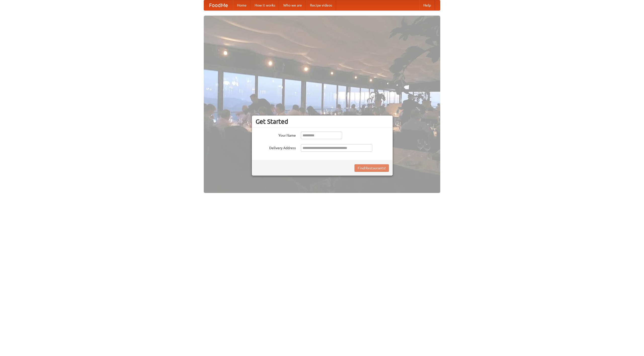  What do you see at coordinates (276, 147) in the screenshot?
I see `label: Delivery Address` at bounding box center [276, 147].